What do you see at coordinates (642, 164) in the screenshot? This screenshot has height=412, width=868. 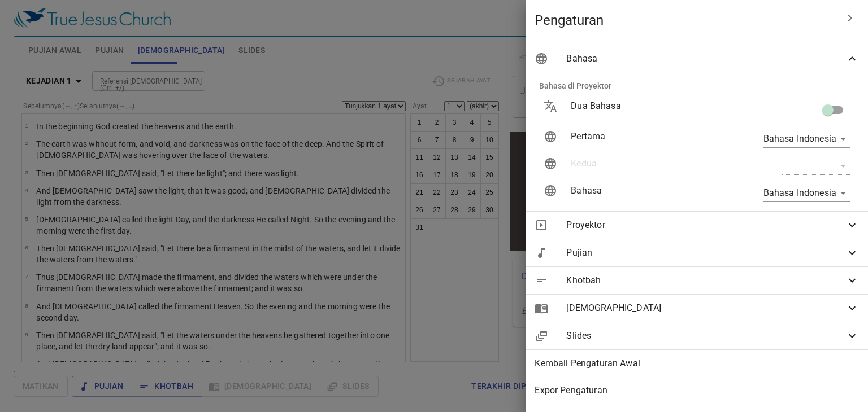 I see `p: Kedua` at bounding box center [642, 164].